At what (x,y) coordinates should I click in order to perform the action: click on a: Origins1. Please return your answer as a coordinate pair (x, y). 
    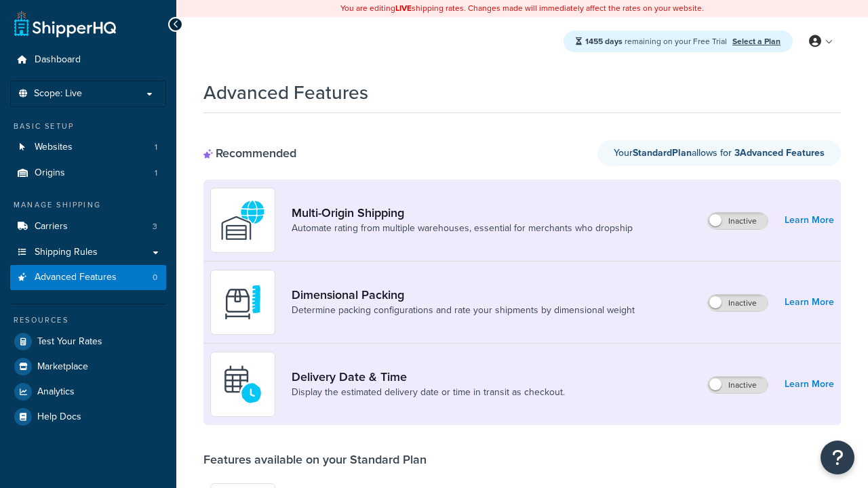
    Looking at the image, I should click on (88, 173).